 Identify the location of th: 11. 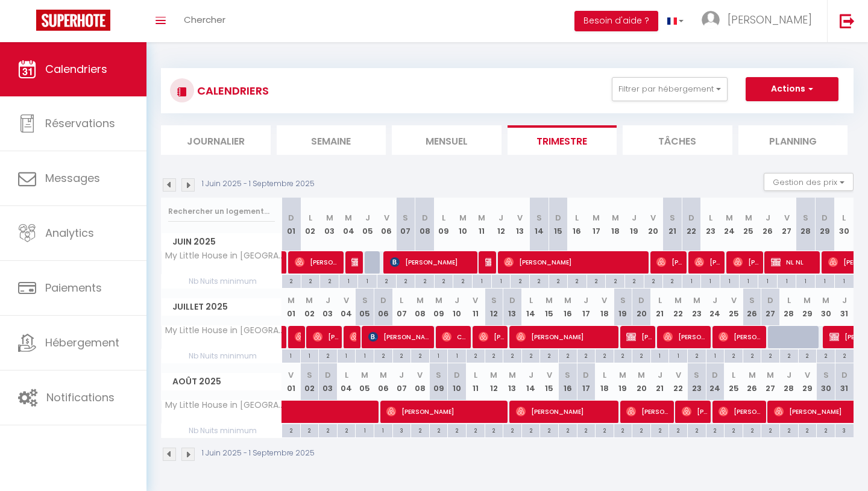
(482, 224).